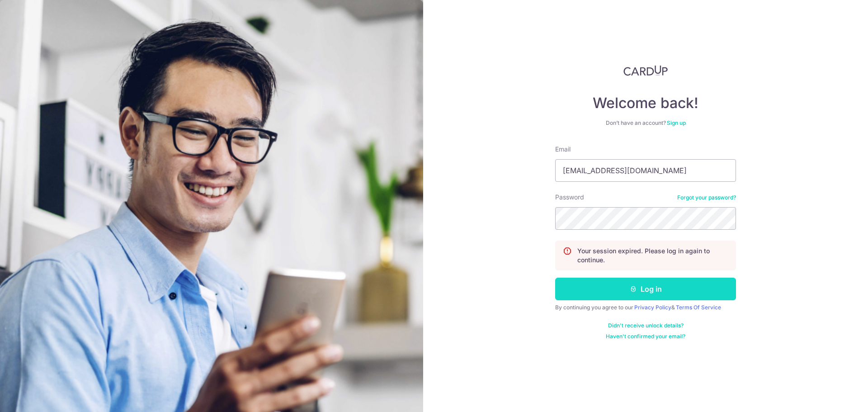 The width and height of the screenshot is (868, 412). I want to click on a: Terms Of Service, so click(698, 307).